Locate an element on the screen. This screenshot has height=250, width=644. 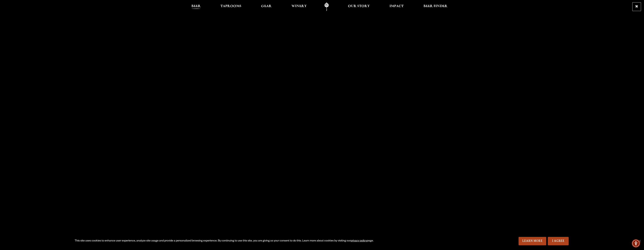
span: Taprooms is located at coordinates (231, 6).